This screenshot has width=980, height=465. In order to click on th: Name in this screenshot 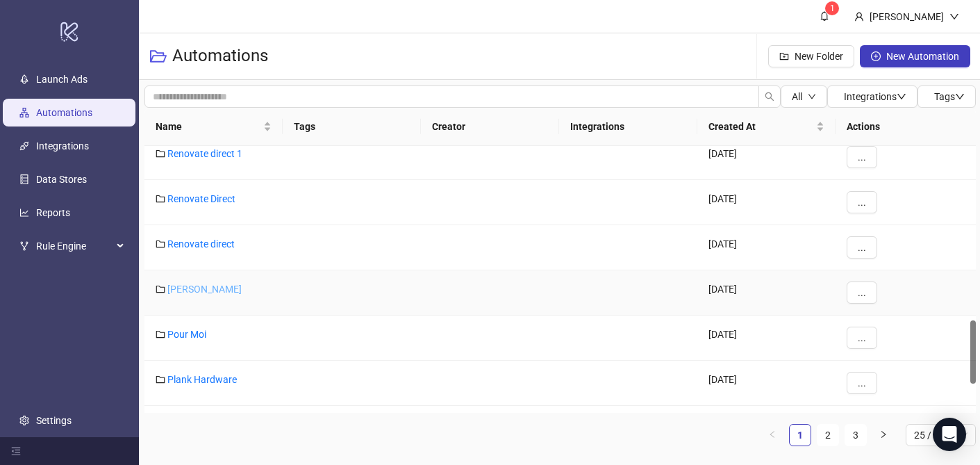, I will do `click(213, 126)`.